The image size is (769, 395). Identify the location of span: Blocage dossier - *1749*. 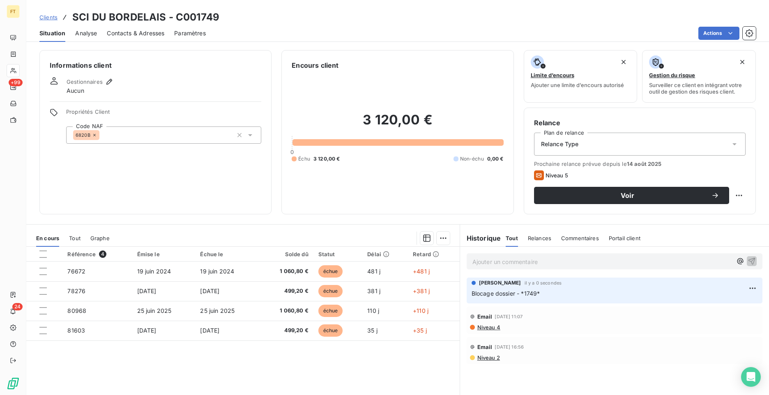
(506, 293).